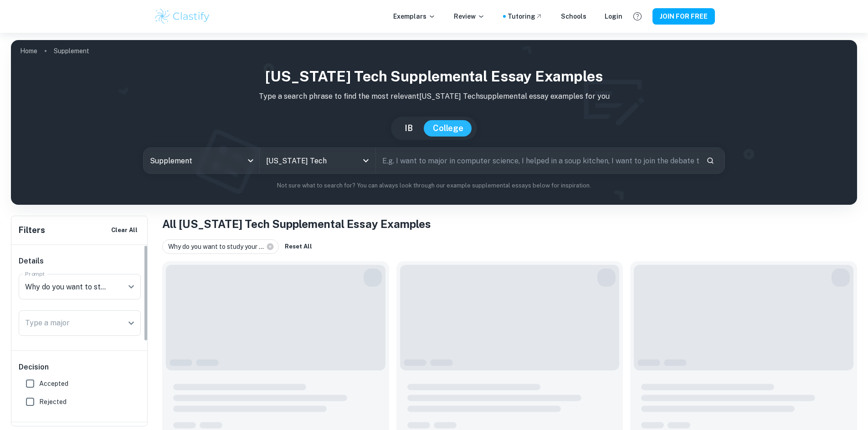 The image size is (868, 430). I want to click on button: Reset All, so click(299, 246).